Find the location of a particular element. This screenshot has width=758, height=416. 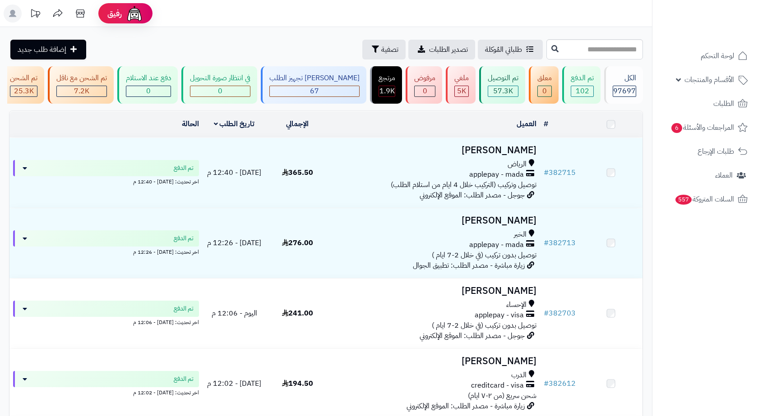

div: تم الشحن مع ناقل is located at coordinates (82, 78).